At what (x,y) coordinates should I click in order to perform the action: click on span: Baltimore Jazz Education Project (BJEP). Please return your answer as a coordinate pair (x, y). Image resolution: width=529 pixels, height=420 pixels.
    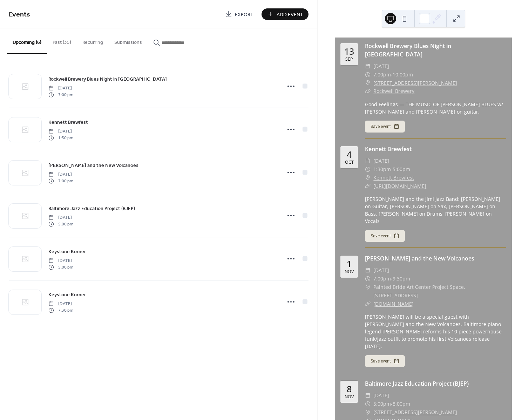
    Looking at the image, I should click on (91, 209).